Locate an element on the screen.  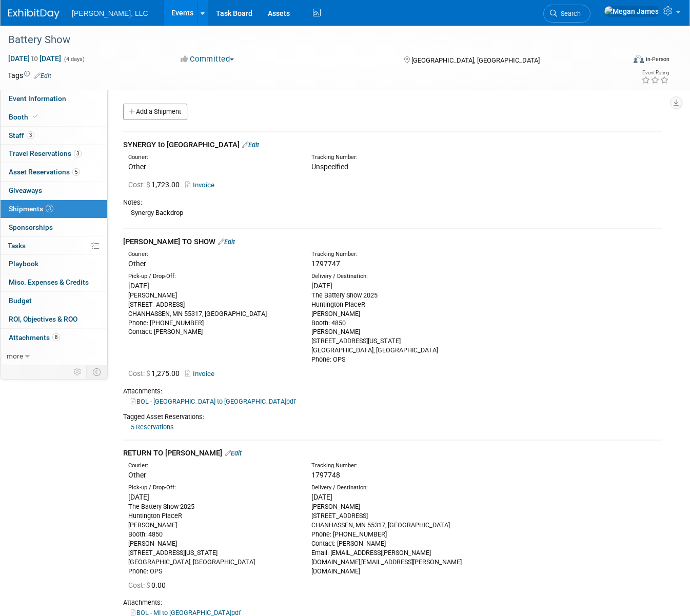
span: 1797747 is located at coordinates (326, 264).